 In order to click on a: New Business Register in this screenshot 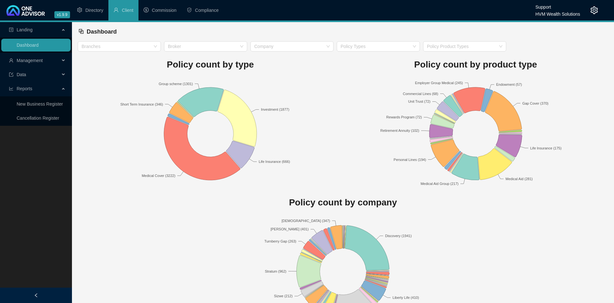, I will do `click(40, 104)`.